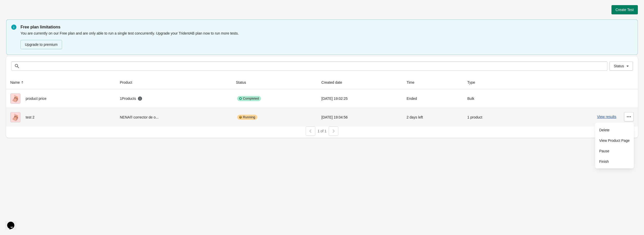 This screenshot has height=235, width=644. Describe the element at coordinates (474, 82) in the screenshot. I see `button: Type` at that location.